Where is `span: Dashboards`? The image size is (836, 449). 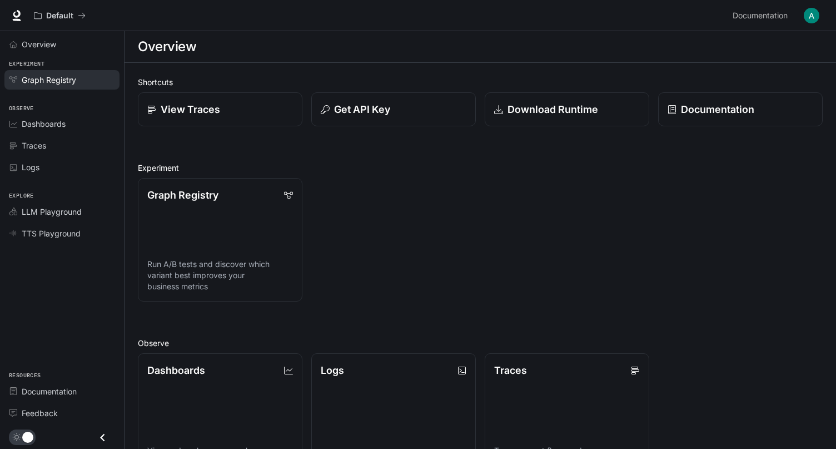
span: Dashboards is located at coordinates (43, 123).